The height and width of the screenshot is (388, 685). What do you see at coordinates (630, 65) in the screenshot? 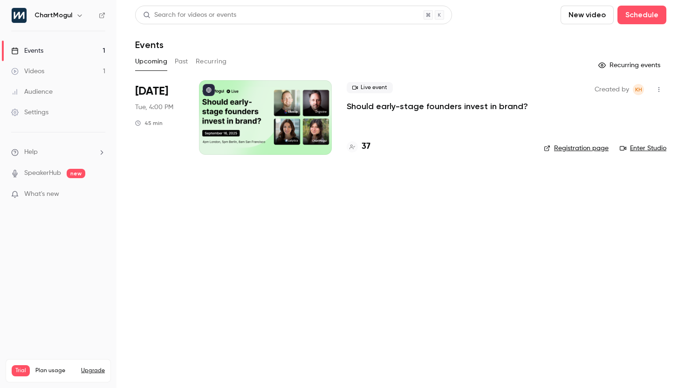
I see `button: Recurring events` at bounding box center [630, 65].